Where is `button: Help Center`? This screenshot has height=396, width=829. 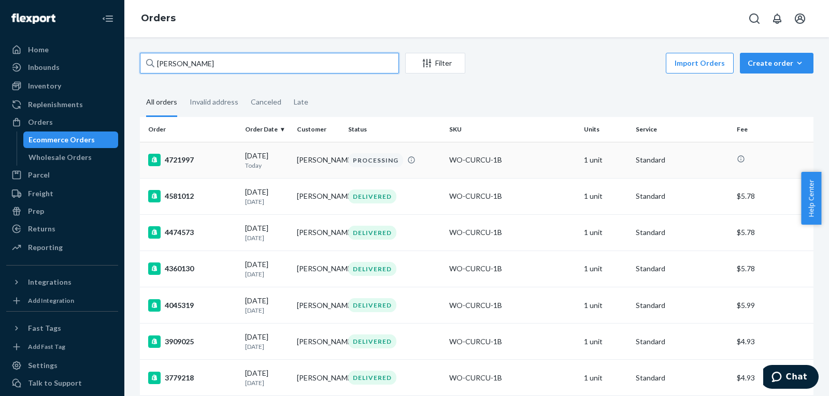 button: Help Center is located at coordinates (811, 198).